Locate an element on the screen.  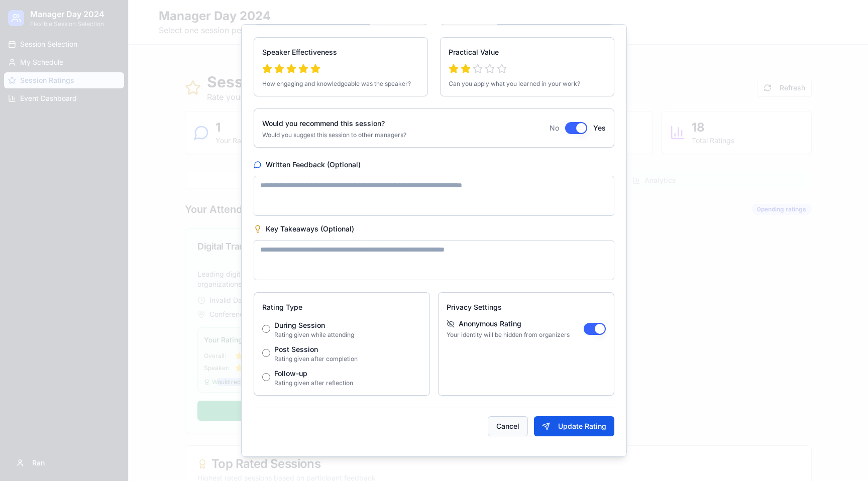
span: No is located at coordinates (554, 128).